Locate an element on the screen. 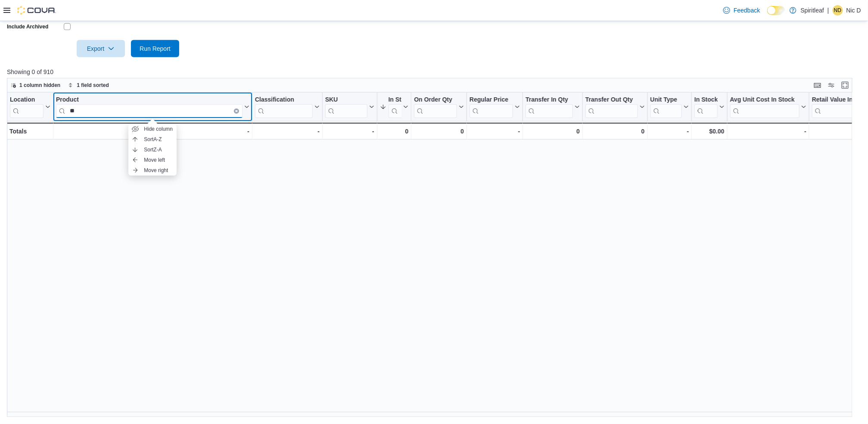 Image resolution: width=868 pixels, height=424 pixels. button: Clear input is located at coordinates (236, 111).